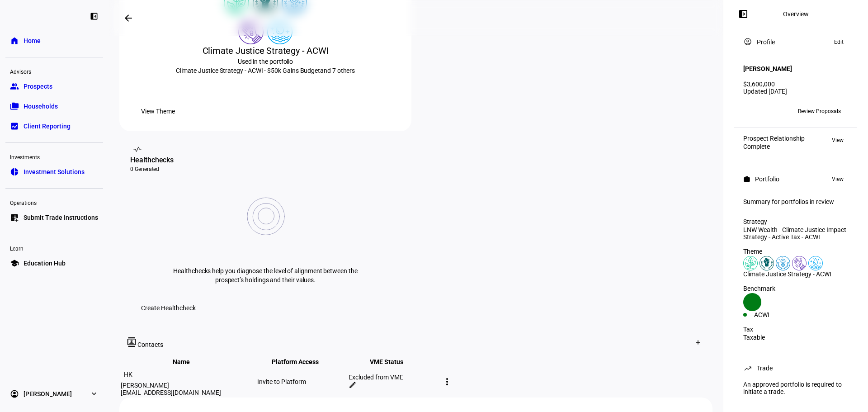 This screenshot has width=868, height=412. Describe the element at coordinates (796, 84) in the screenshot. I see `div: $3,600,000` at that location.